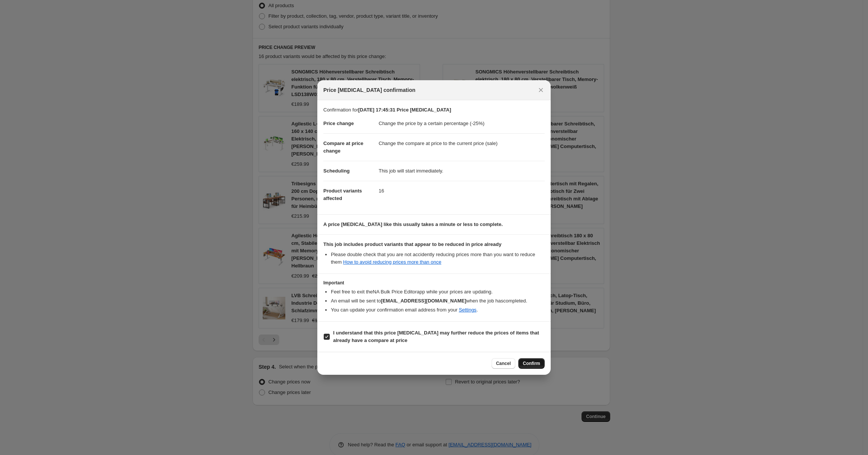  What do you see at coordinates (437, 259) in the screenshot?
I see `li: Please double check that you are not accidently reducing prices more than you want to reduce them` at bounding box center [437, 259].